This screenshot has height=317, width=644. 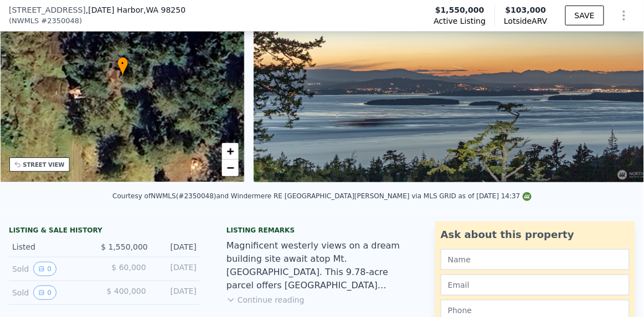 I want to click on div: LISTING & SALE HISTORY, so click(x=104, y=231).